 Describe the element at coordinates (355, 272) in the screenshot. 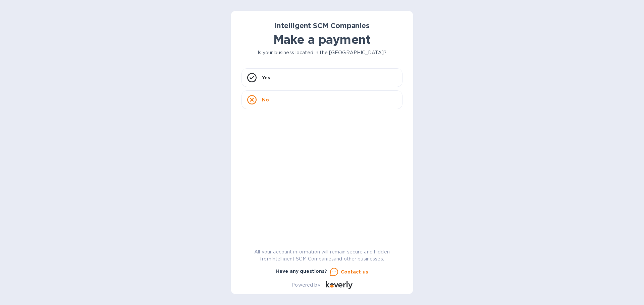

I see `u: Contact us` at that location.